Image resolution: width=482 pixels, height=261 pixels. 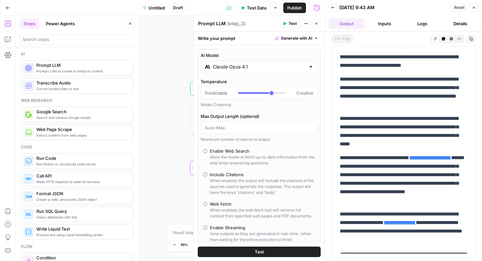 What do you see at coordinates (82, 229) in the screenshot?
I see `span: Write Liquid Text` at bounding box center [82, 229].